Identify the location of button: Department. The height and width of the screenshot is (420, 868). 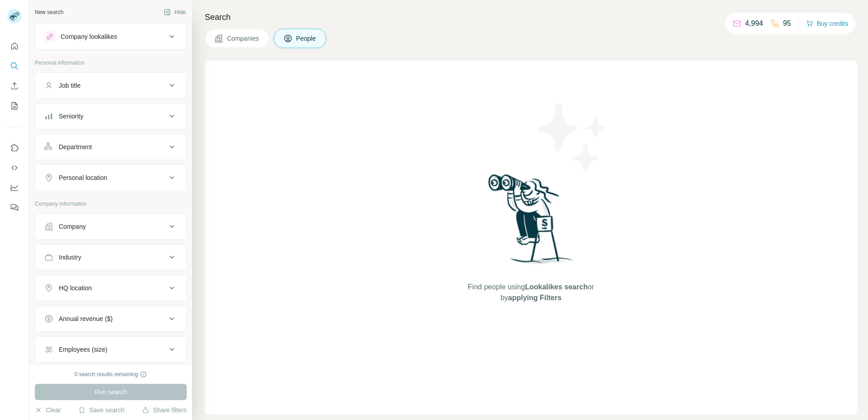
(111, 147).